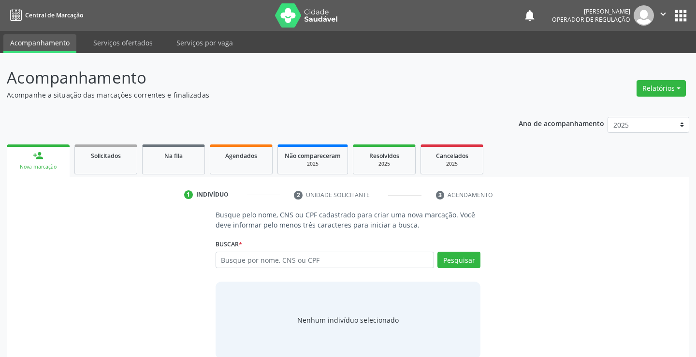  Describe the element at coordinates (229, 244) in the screenshot. I see `label: Buscar` at that location.